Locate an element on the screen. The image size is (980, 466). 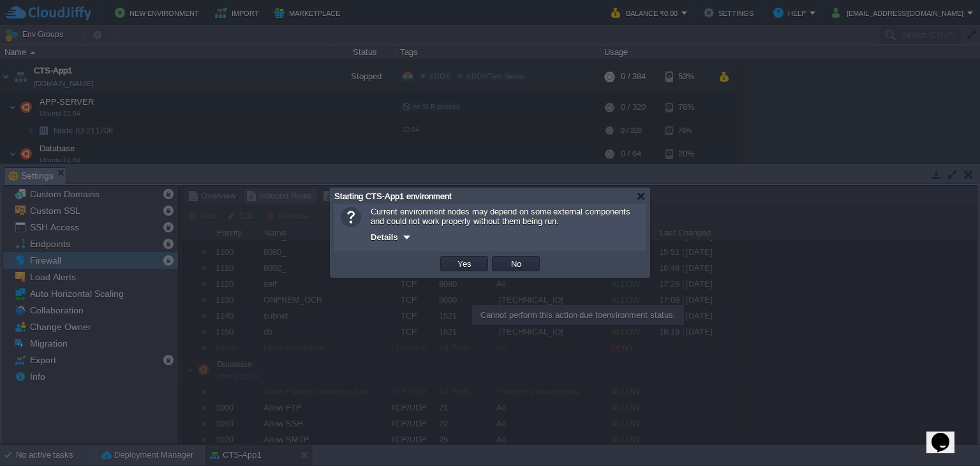
span: Details is located at coordinates (384, 237).